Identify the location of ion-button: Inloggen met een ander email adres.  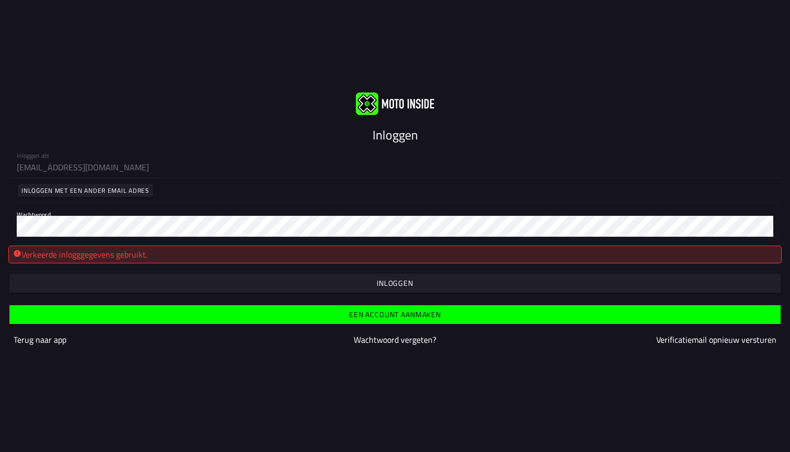
(85, 190).